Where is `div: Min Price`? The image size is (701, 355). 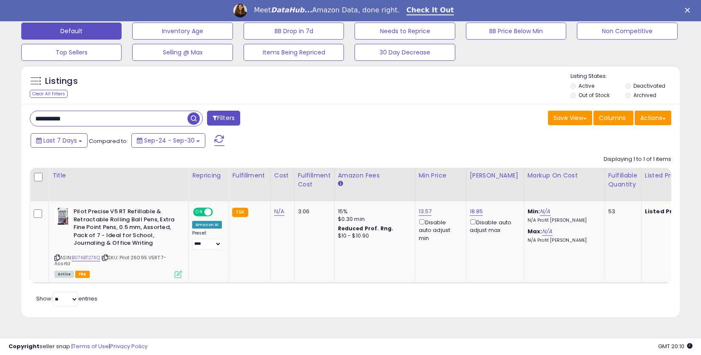 div: Min Price is located at coordinates (440, 175).